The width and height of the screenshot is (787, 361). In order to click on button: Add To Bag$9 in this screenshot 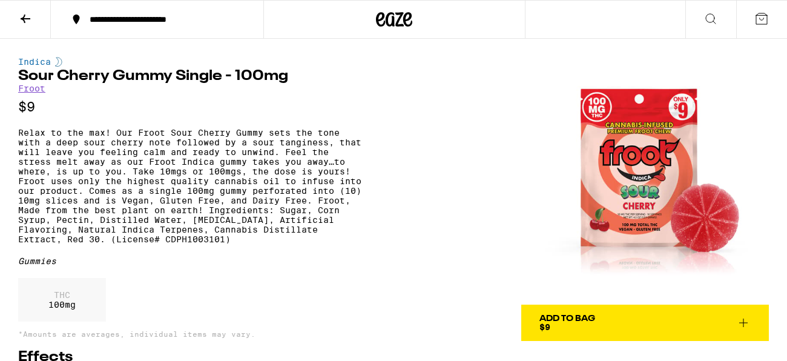, I will do `click(644, 322)`.